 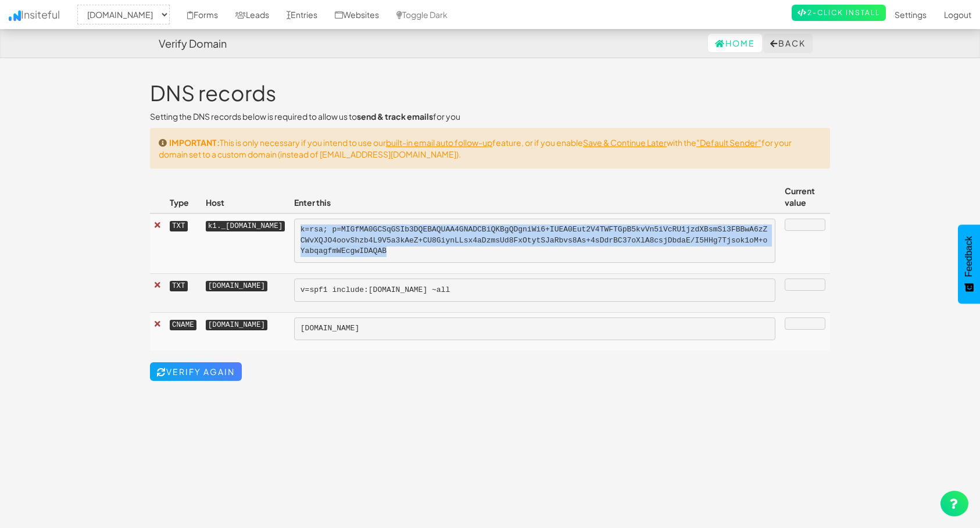 I want to click on button: Back, so click(x=787, y=43).